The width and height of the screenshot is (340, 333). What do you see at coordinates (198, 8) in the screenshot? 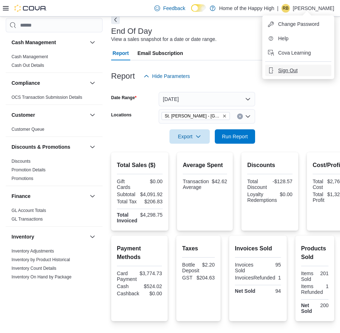
I see `input: Dark Mode` at bounding box center [198, 8].